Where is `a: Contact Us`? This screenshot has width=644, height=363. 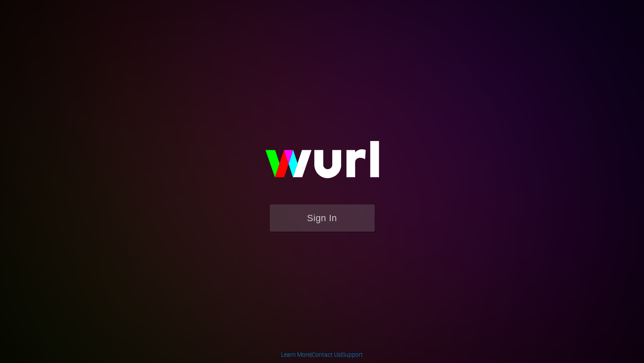
a: Contact Us is located at coordinates (326, 354).